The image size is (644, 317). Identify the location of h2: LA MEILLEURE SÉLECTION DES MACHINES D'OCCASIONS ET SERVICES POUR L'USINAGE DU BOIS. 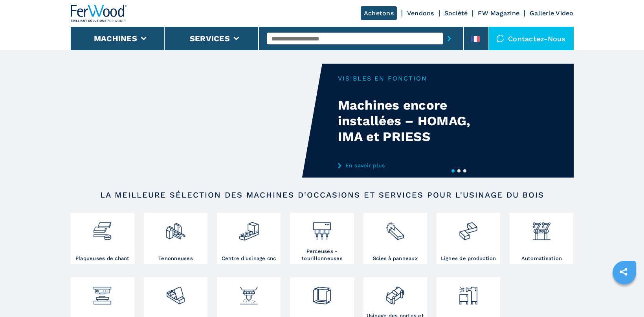
(322, 195).